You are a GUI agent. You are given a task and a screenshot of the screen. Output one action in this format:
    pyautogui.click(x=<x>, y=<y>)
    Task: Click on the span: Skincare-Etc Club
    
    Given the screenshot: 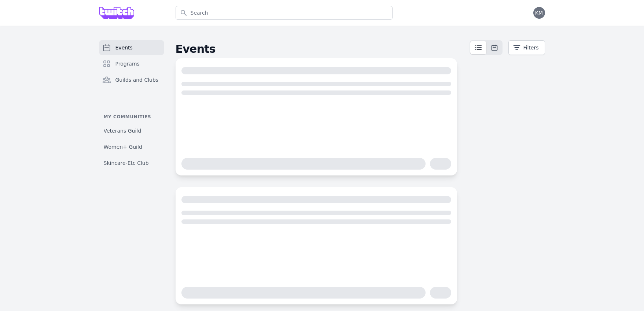 What is the action you would take?
    pyautogui.click(x=126, y=163)
    